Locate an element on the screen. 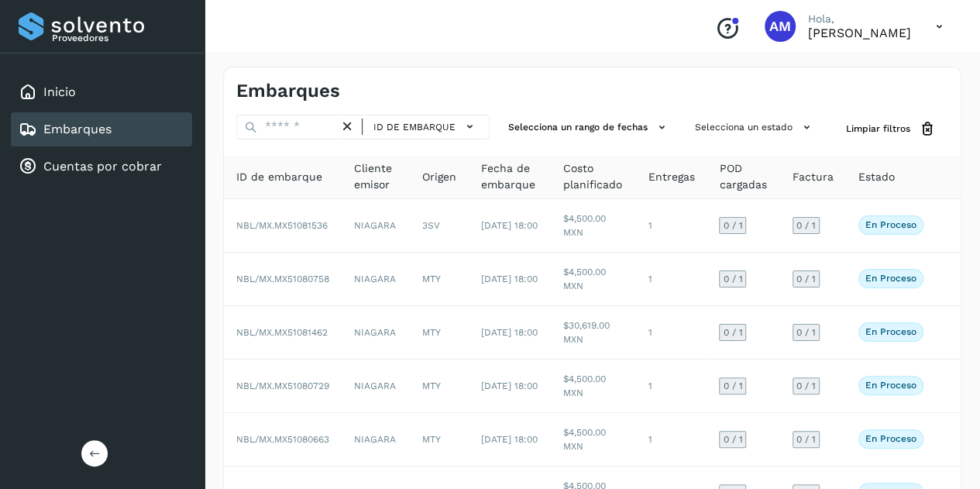 Image resolution: width=980 pixels, height=489 pixels. span: Estado is located at coordinates (877, 177).